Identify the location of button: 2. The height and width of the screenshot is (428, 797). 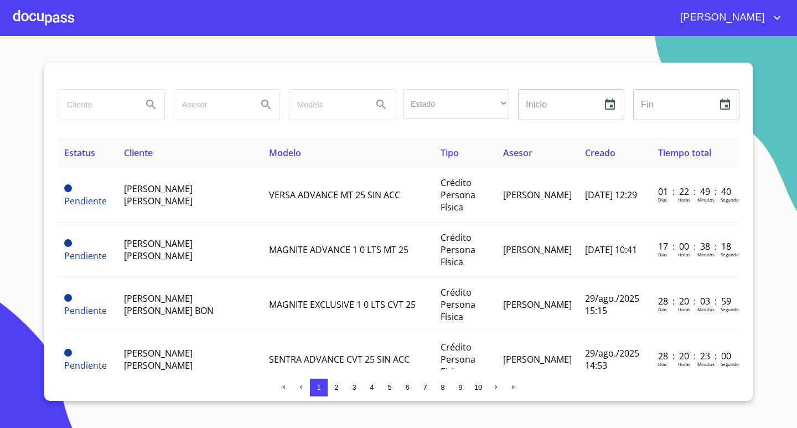
(336, 387).